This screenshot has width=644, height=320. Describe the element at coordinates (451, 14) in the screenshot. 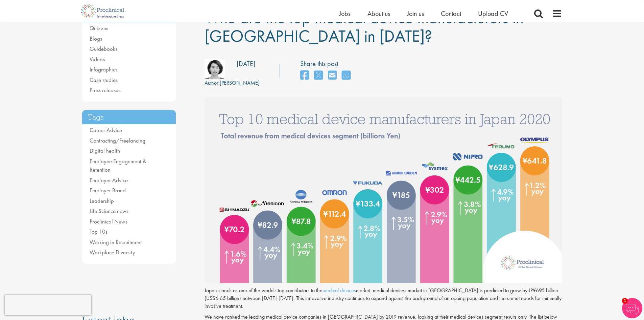

I see `a: Contact` at that location.